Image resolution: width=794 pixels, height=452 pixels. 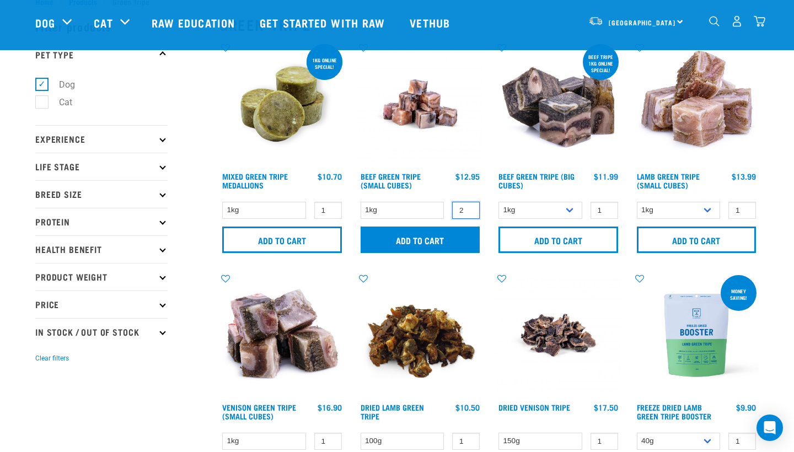 I want to click on div: $11.99, so click(x=606, y=176).